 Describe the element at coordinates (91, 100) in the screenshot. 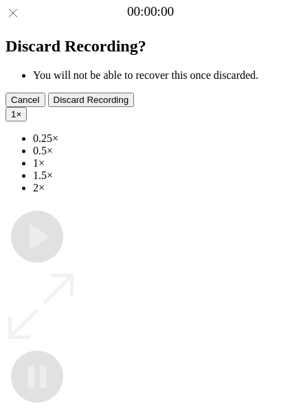

I see `button: Discard Recording` at that location.